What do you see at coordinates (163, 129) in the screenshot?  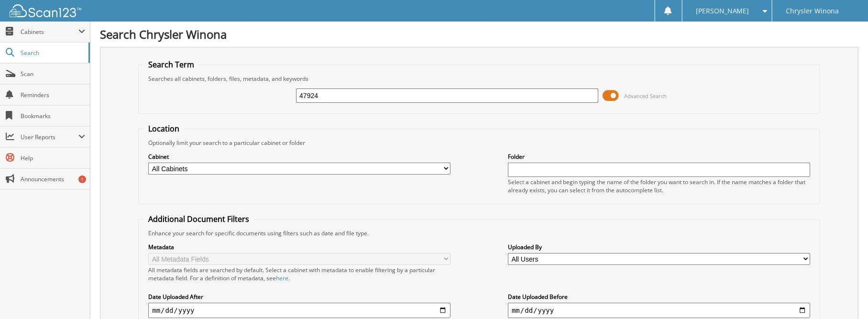 I see `legend: Location` at bounding box center [163, 129].